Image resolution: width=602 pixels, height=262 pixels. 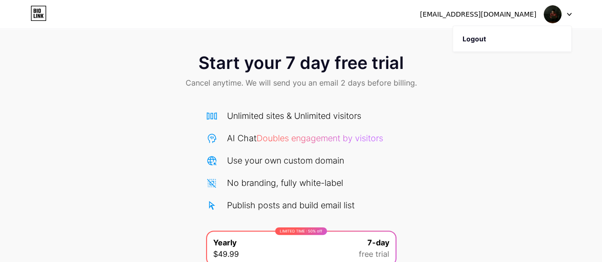 I want to click on div: Publish posts and build email list, so click(x=291, y=205).